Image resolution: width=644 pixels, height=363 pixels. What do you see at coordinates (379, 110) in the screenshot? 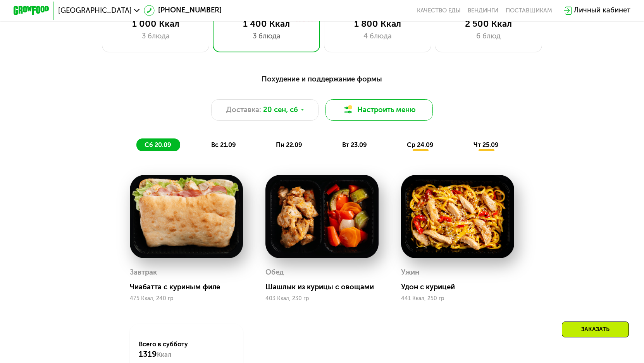
I see `button: Настроить меню` at bounding box center [379, 110].